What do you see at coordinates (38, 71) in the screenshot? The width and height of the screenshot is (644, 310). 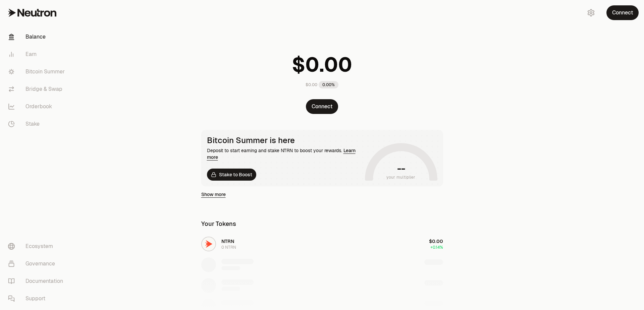 I see `a: Bitcoin Summer` at bounding box center [38, 71].